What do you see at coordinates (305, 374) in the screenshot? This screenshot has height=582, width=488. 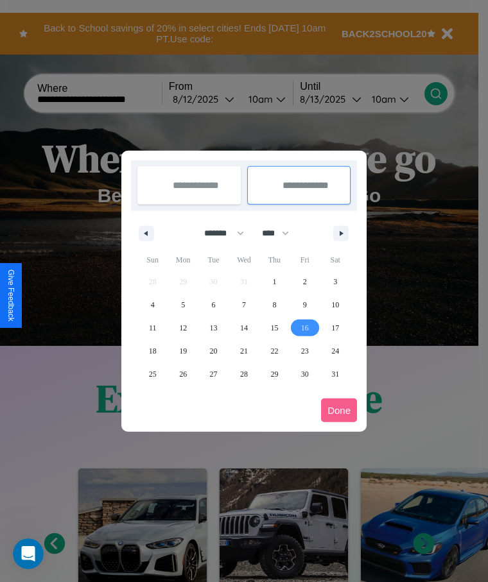 I see `span: 30` at bounding box center [305, 374].